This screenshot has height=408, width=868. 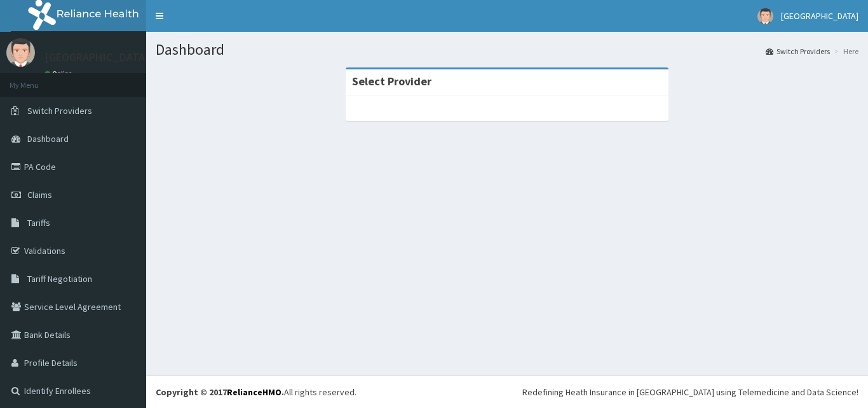 What do you see at coordinates (220, 392) in the screenshot?
I see `strong: Copyright © 2017 .` at bounding box center [220, 392].